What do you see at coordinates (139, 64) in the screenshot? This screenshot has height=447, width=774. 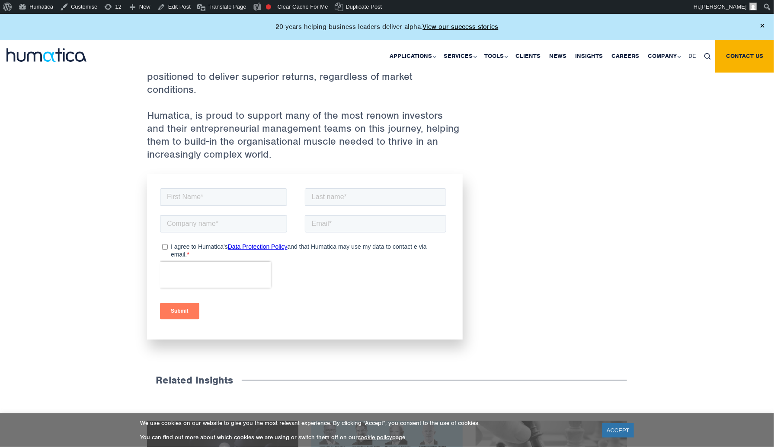 I see `p: I agree to Humatica's and that Humatica may use my data to contact e via email.` at bounding box center [139, 64].